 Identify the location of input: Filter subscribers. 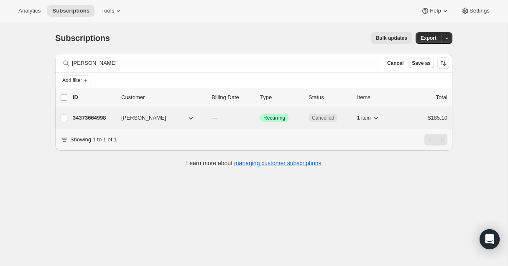
(225, 63).